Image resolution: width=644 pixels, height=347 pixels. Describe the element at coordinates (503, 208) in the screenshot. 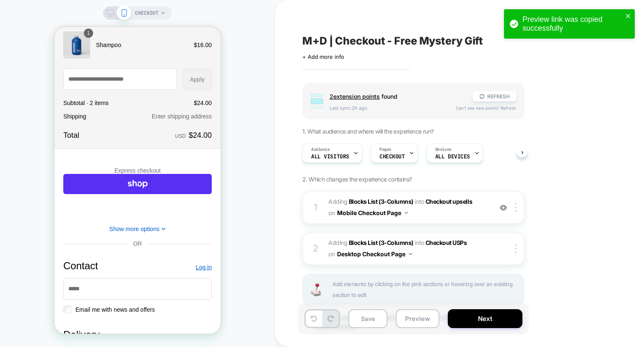

I see `img: crossed eye` at that location.